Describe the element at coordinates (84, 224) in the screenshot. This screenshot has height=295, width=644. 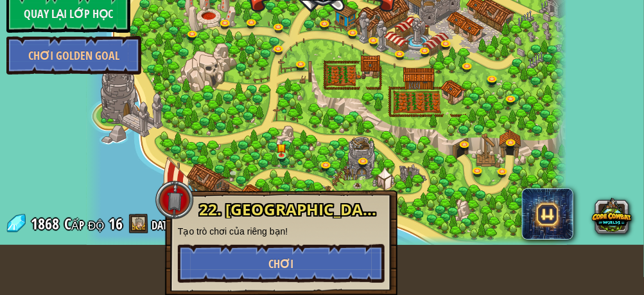
I see `span: Cấp độ` at that location.